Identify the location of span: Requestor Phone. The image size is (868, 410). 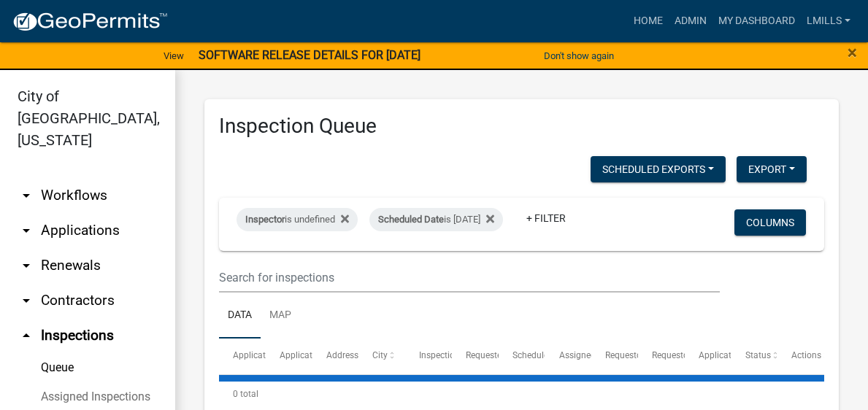
(686, 355).